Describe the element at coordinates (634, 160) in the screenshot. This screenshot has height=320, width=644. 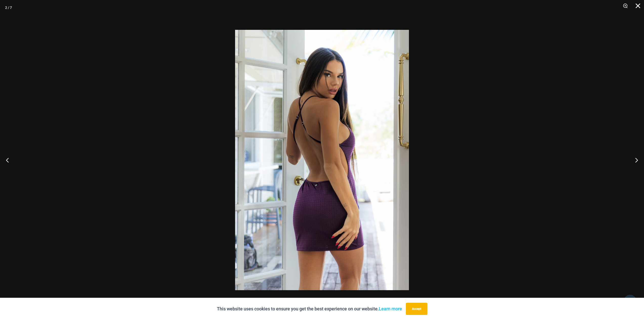
I see `button: Next` at that location.